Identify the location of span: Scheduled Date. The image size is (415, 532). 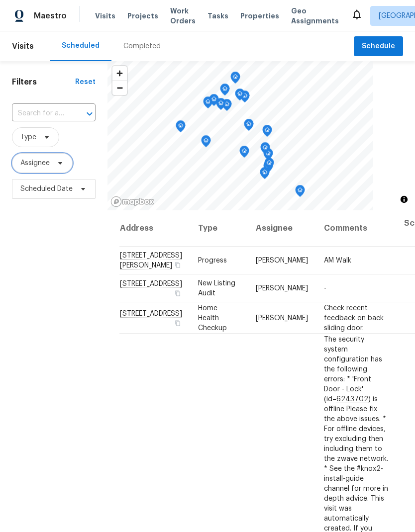
(46, 189).